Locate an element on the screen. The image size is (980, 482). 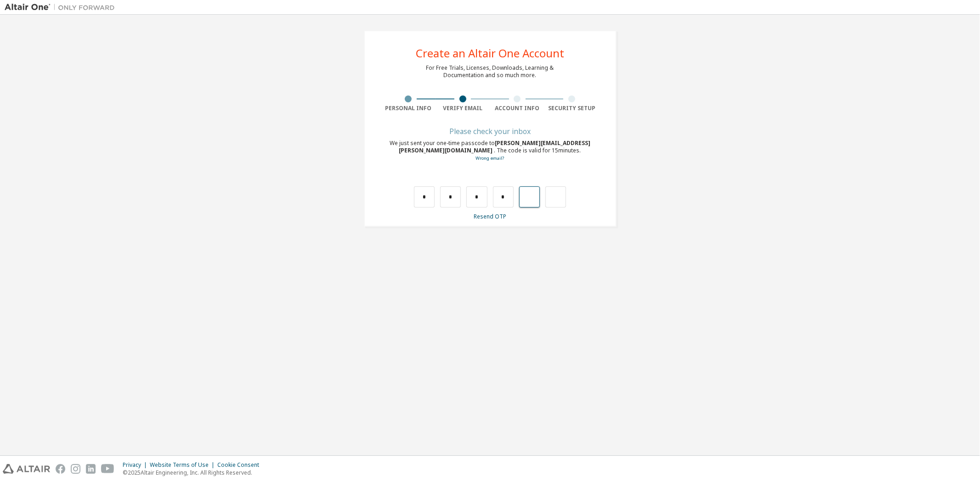
div: Cookie Consent is located at coordinates (241, 465).